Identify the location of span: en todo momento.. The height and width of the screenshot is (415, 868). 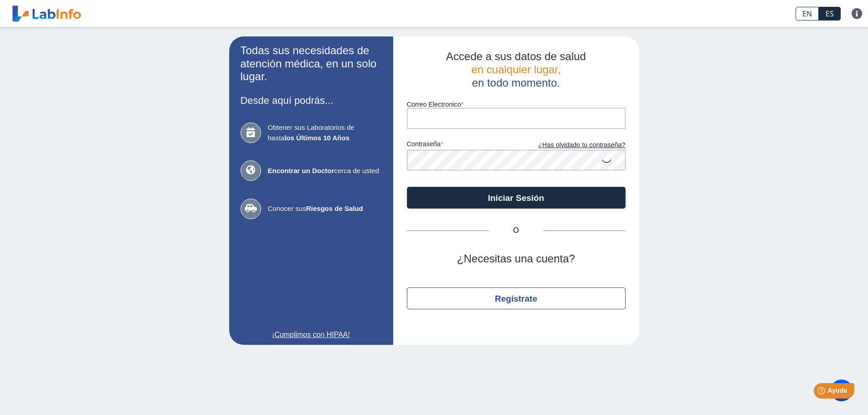
(516, 83).